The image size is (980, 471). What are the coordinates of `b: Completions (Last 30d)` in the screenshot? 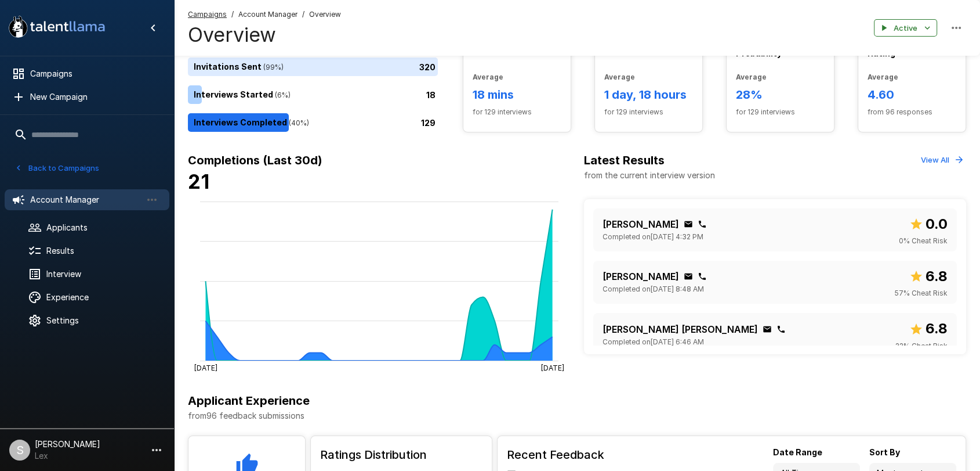 It's located at (255, 160).